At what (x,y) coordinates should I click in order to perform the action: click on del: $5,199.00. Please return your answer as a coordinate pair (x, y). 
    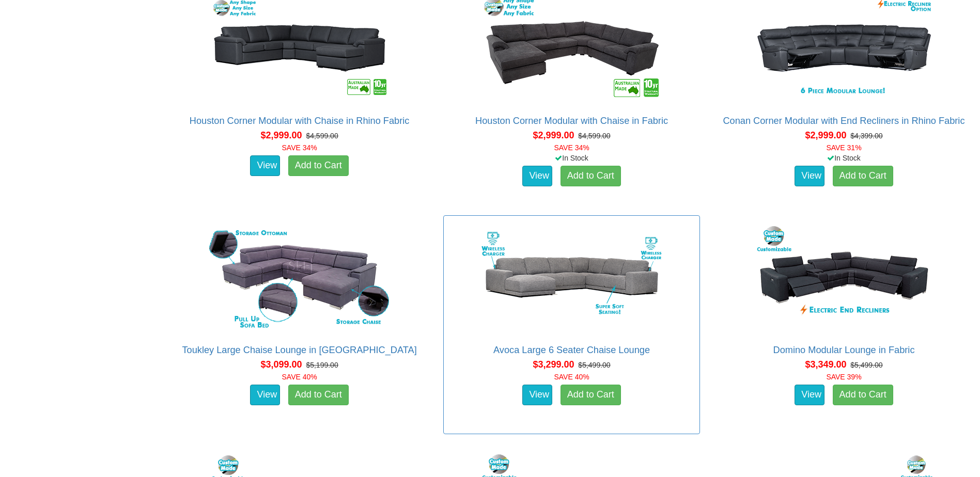
    Looking at the image, I should click on (322, 365).